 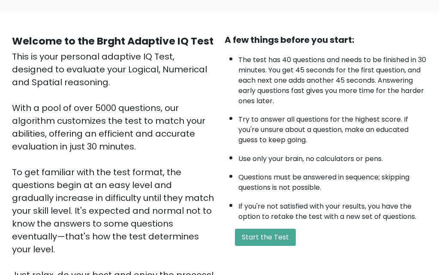 What do you see at coordinates (332, 157) in the screenshot?
I see `li: Use only your brain, no calculators or pens.` at bounding box center [332, 157].